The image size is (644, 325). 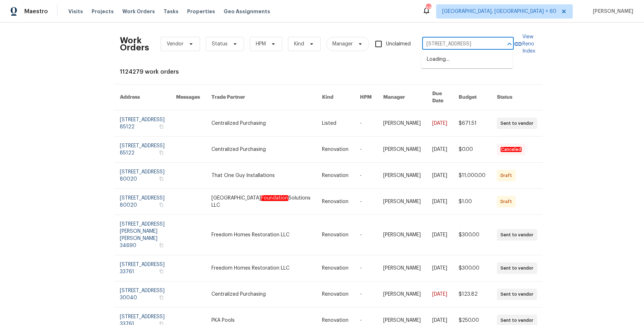 I want to click on th: Manager, so click(x=402, y=97).